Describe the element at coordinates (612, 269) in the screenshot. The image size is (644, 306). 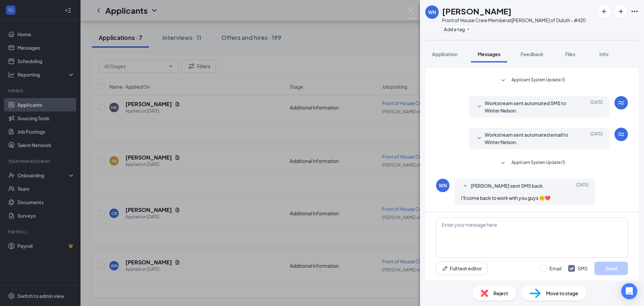
I see `button: Send` at that location.